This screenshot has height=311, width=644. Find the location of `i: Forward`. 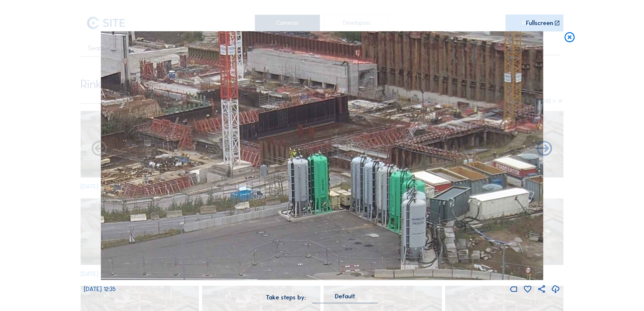

i: Forward is located at coordinates (99, 149).